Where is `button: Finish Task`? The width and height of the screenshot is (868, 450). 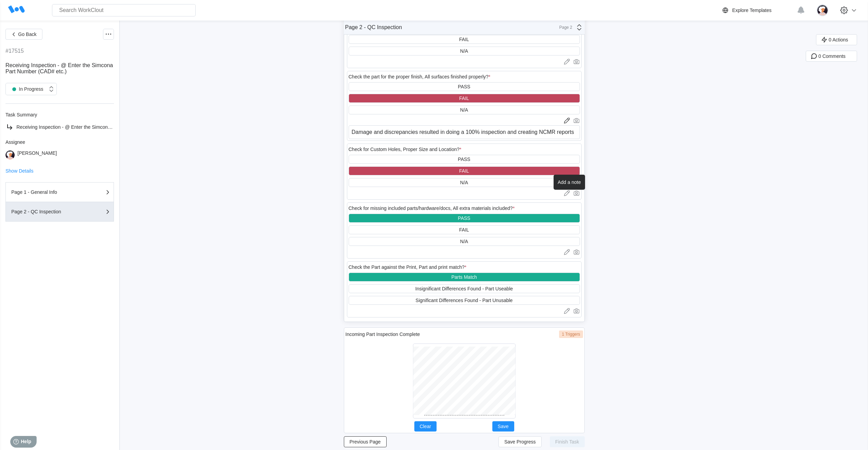
button: Finish Task is located at coordinates (568, 442).